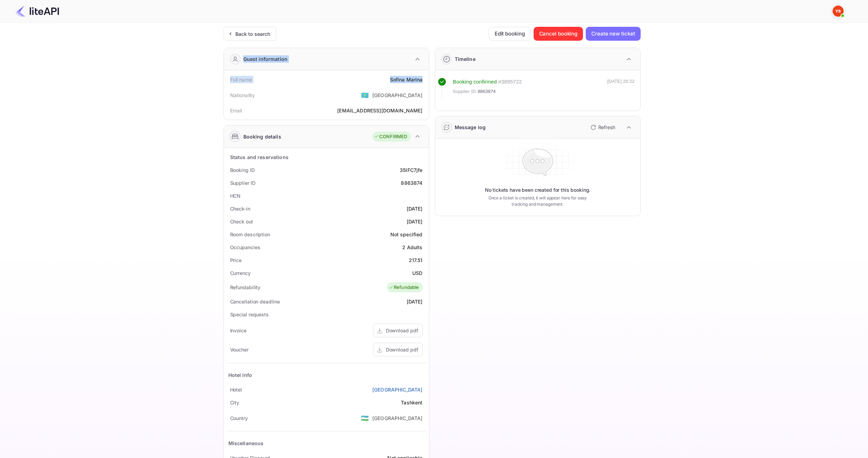  I want to click on span: 8863874, so click(487, 91).